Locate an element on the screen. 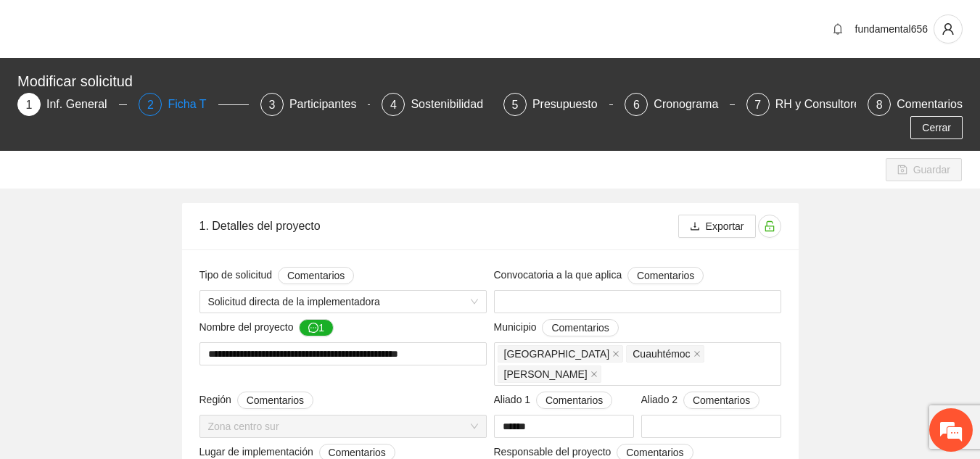 The width and height of the screenshot is (980, 459). span: Exportar is located at coordinates (725, 226).